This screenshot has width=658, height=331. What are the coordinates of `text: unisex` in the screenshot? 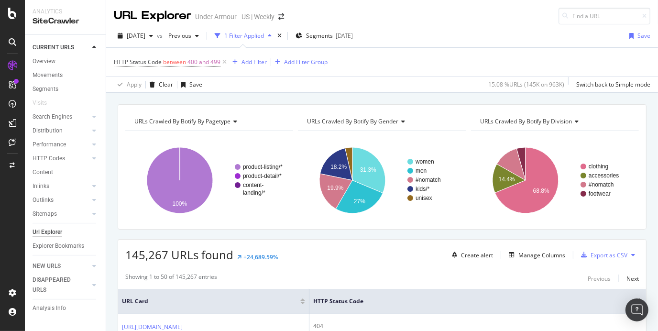 It's located at (423, 198).